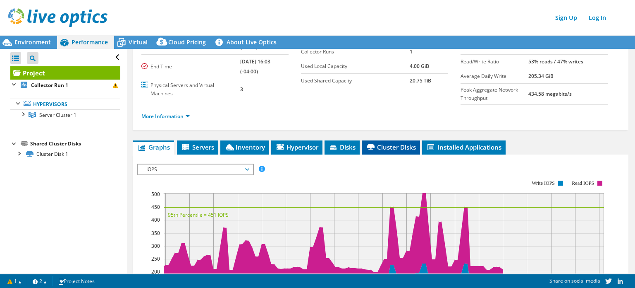 Image resolution: width=635 pixels, height=288 pixels. What do you see at coordinates (464, 147) in the screenshot?
I see `span: Installed Applications` at bounding box center [464, 147].